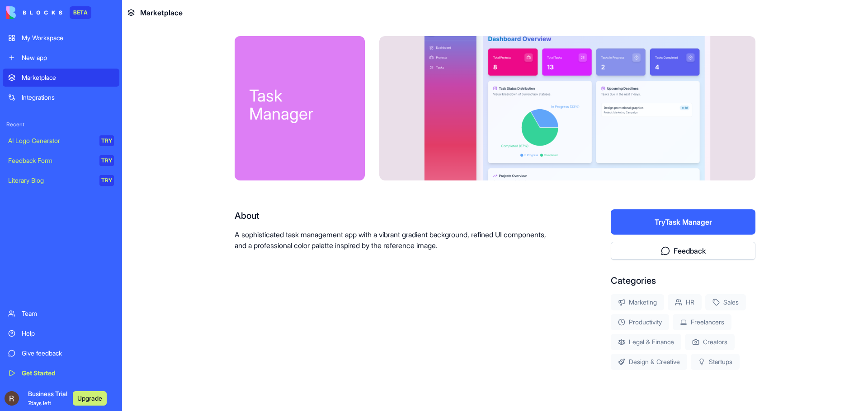 The width and height of the screenshot is (868, 411). I want to click on div: Literary Blog, so click(50, 181).